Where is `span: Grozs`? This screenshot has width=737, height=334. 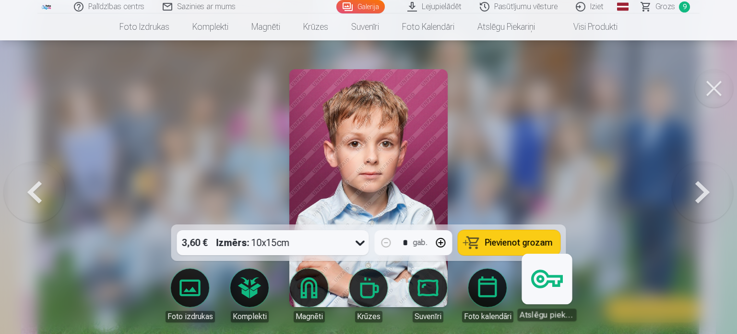 span: Grozs is located at coordinates (665, 7).